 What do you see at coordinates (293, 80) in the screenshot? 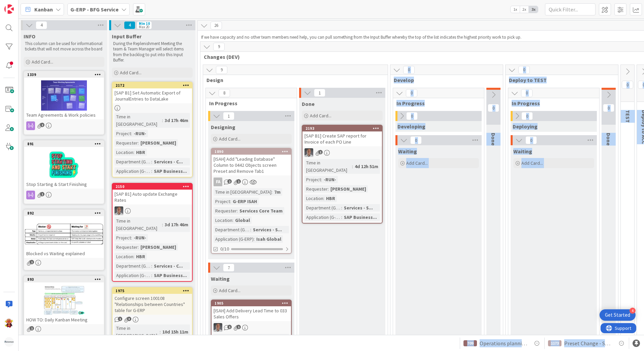
I see `span: Design` at bounding box center [293, 80].